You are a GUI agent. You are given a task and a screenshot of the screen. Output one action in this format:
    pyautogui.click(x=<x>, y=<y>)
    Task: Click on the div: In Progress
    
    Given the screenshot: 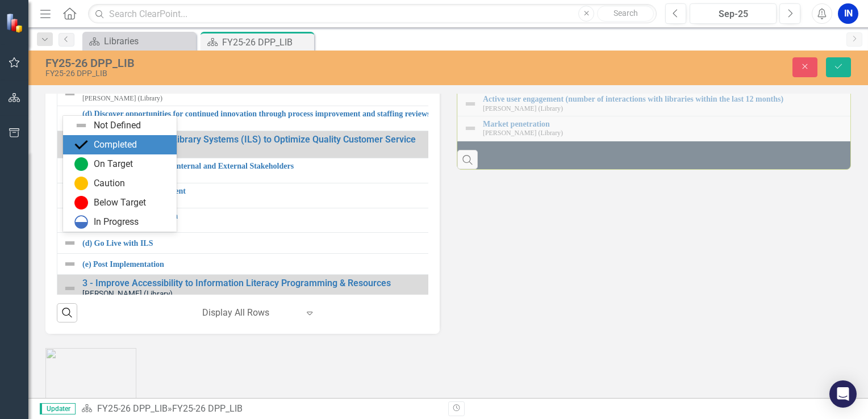 What is the action you would take?
    pyautogui.click(x=116, y=221)
    